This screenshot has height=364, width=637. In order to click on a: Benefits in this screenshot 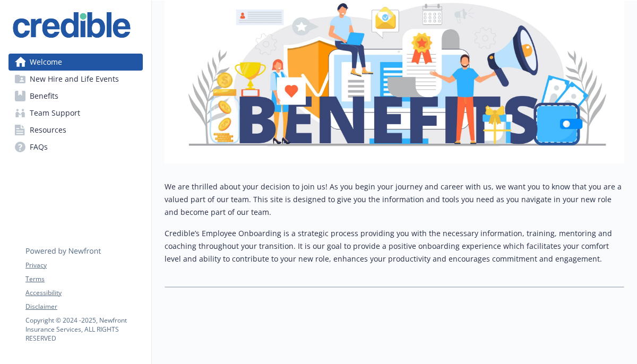, I will do `click(75, 96)`.